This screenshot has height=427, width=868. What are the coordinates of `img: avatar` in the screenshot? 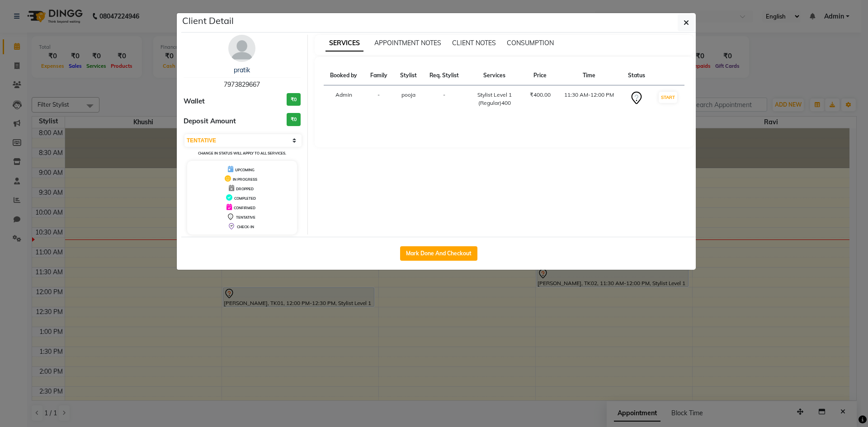 It's located at (242, 49).